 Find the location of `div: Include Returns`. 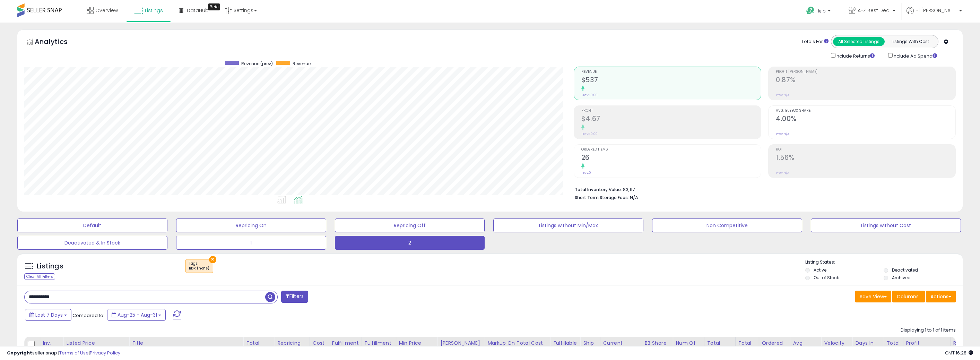

div: Include Returns is located at coordinates (854, 55).